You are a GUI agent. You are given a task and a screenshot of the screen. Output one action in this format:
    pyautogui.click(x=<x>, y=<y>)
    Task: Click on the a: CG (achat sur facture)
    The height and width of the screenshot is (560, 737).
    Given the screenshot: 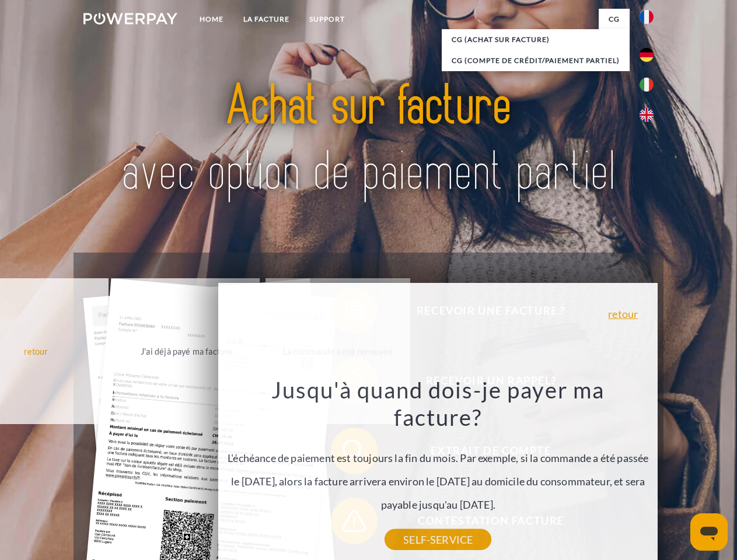 What is the action you would take?
    pyautogui.click(x=536, y=40)
    